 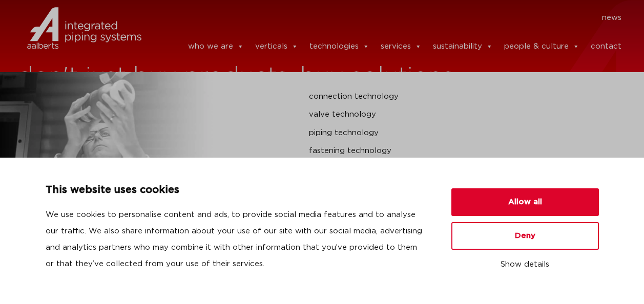 What do you see at coordinates (525, 202) in the screenshot?
I see `button: Allow all` at bounding box center [525, 202].